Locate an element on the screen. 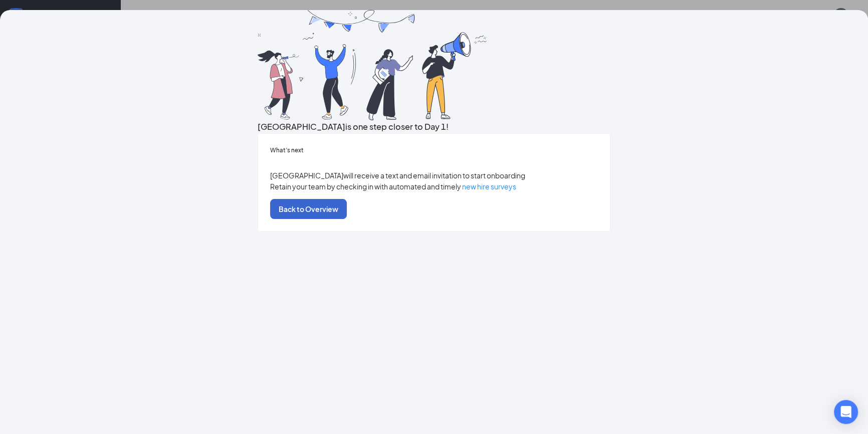 This screenshot has width=868, height=434. img: you are all set is located at coordinates (373, 65).